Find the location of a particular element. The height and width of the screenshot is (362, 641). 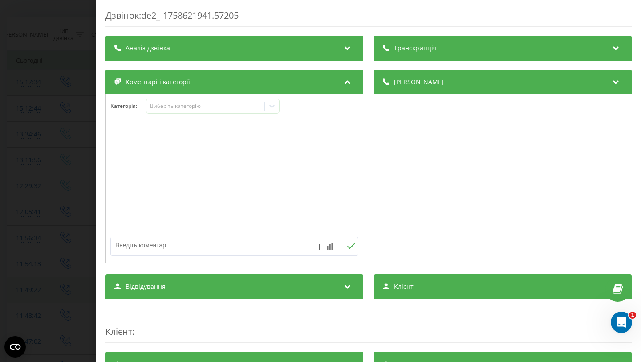

button: Open CMP widget is located at coordinates (15, 346).